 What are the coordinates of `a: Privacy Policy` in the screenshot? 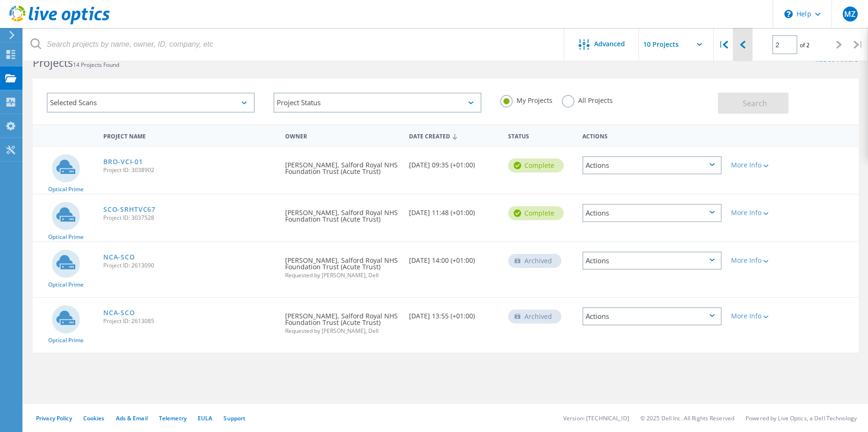 It's located at (54, 418).